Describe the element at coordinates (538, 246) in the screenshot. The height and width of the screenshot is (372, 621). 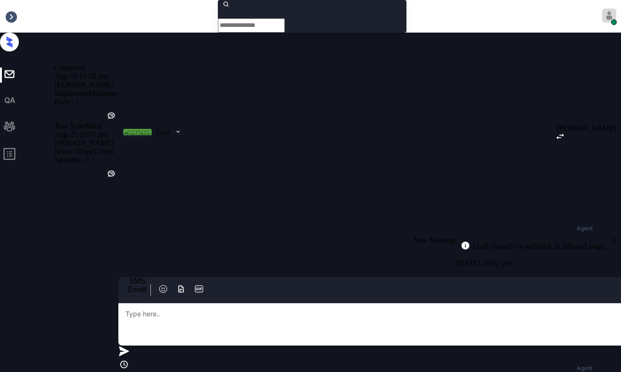
I see `div: Lead created via webhook in Inbound stage.` at that location.